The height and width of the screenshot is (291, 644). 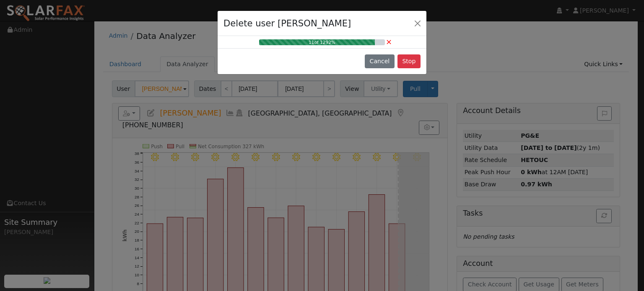 I want to click on button: Stop, so click(x=409, y=62).